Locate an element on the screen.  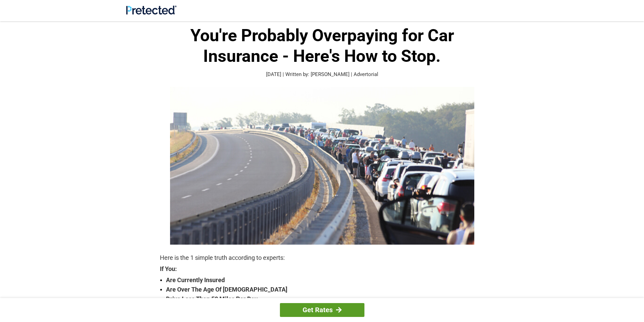
strong: Are Currently Insured is located at coordinates (325, 280).